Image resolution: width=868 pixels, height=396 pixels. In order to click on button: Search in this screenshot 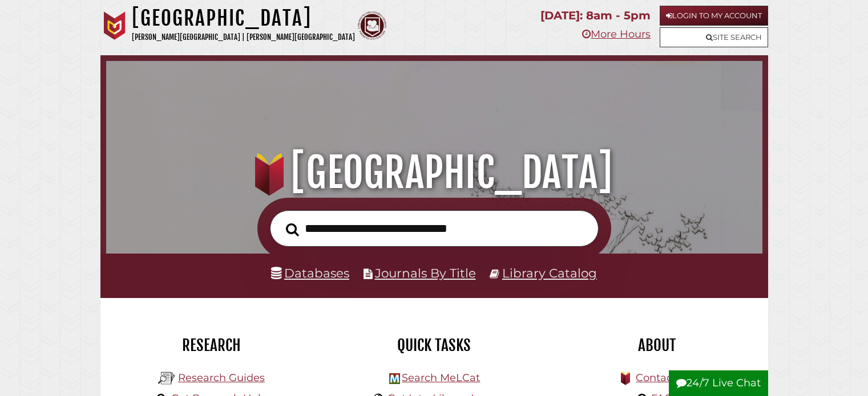, I will do `click(292, 229)`.